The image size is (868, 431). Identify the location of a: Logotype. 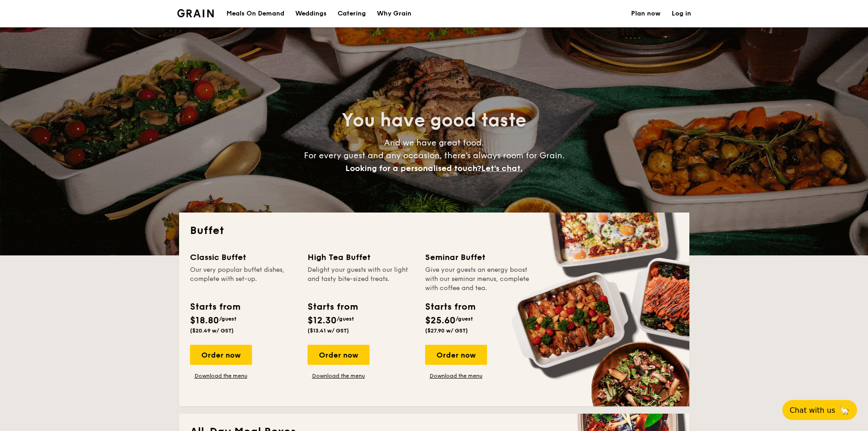
(195, 13).